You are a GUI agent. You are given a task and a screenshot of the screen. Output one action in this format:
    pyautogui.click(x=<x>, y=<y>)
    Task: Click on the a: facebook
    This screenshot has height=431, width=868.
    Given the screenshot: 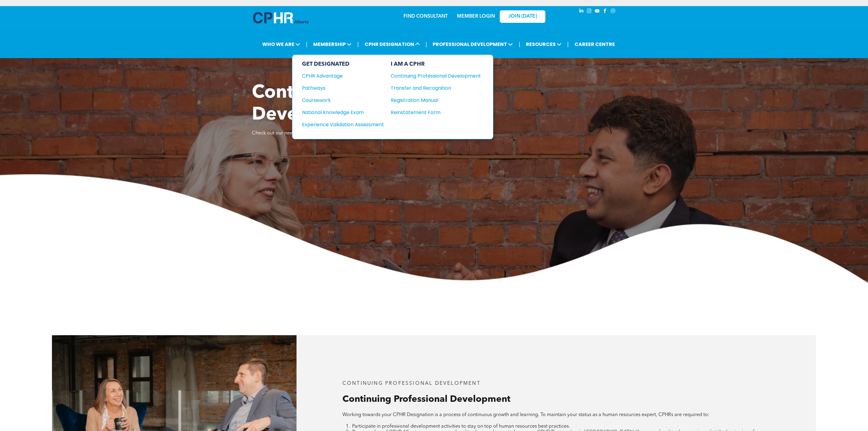 What is the action you would take?
    pyautogui.click(x=605, y=11)
    